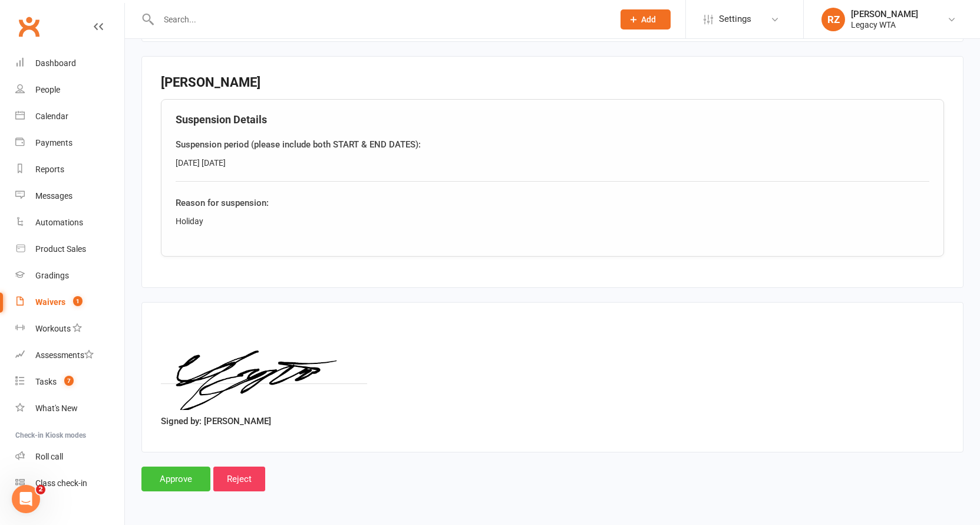 The image size is (980, 525). I want to click on div: Tasks, so click(46, 382).